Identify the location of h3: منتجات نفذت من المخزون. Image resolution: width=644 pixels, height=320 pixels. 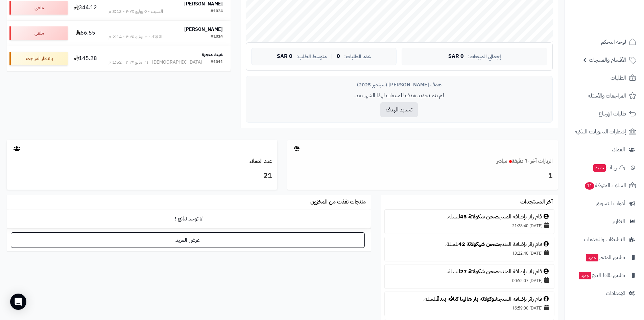
(338, 202).